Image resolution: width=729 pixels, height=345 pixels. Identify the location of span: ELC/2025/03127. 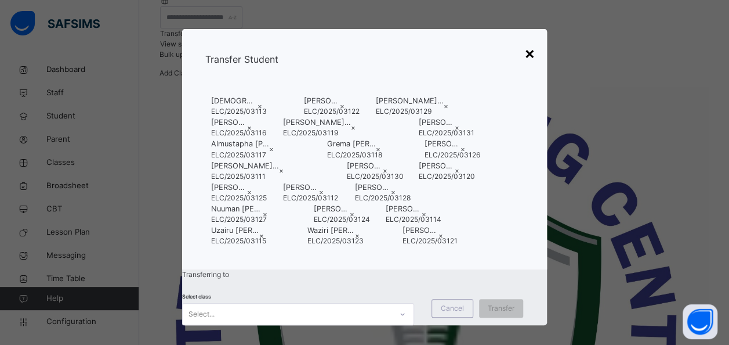
(239, 219).